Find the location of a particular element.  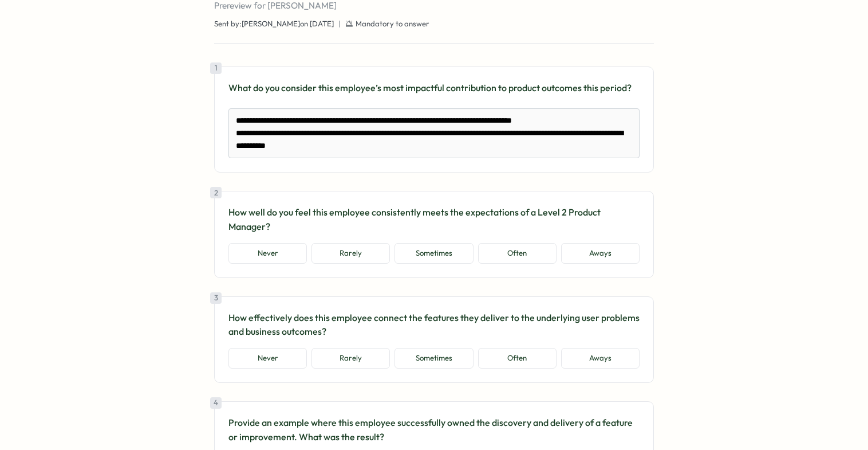

div: 4 is located at coordinates (216, 403).